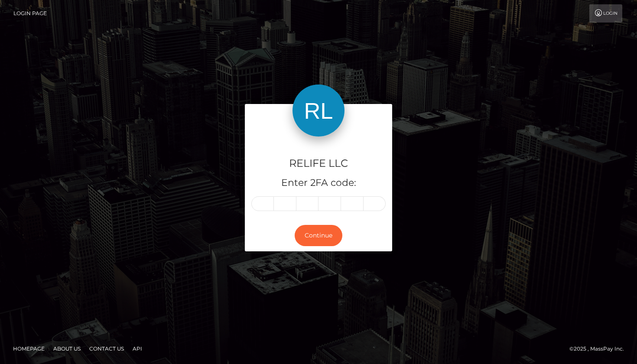 The height and width of the screenshot is (364, 637). I want to click on a: Login, so click(606, 13).